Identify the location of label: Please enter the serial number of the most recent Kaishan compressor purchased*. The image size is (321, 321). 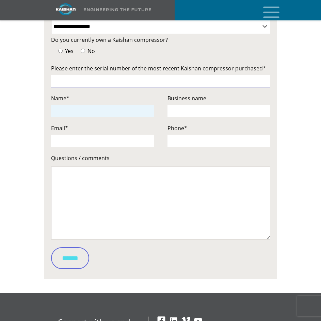
(161, 68).